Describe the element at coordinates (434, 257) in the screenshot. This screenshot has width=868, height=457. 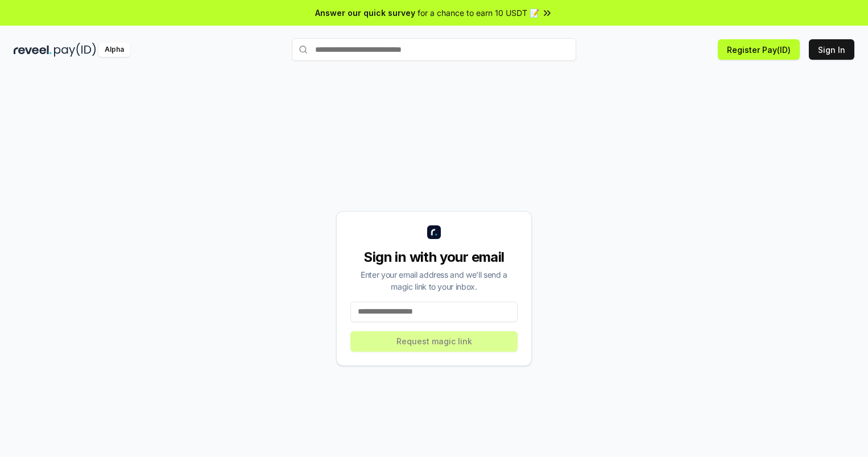
I see `div: Sign in with your email` at that location.